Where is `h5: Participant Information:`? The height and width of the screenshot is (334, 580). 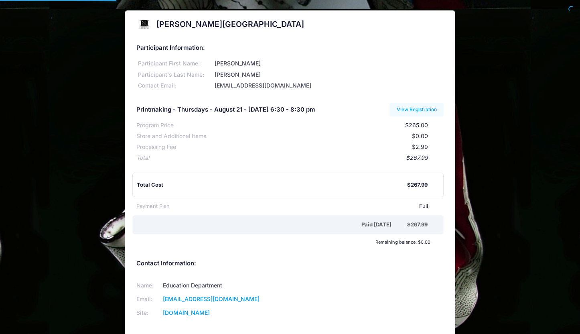 h5: Participant Information: is located at coordinates (290, 48).